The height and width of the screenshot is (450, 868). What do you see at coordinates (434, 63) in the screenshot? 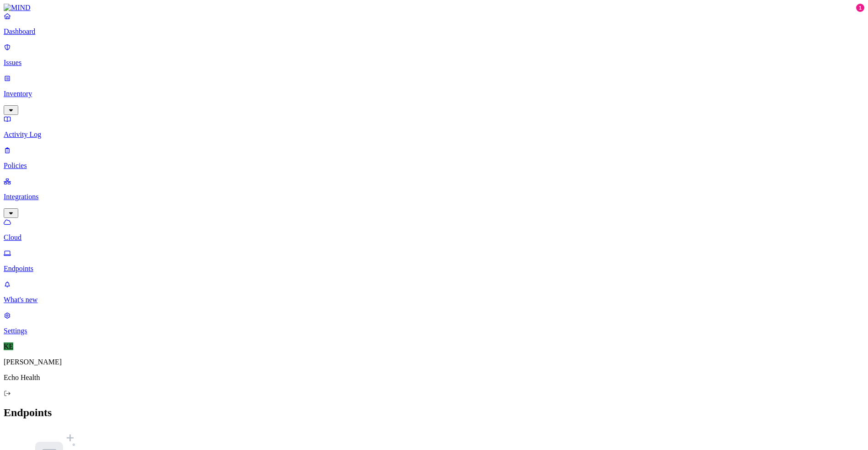
I see `p: Issues` at bounding box center [434, 63].